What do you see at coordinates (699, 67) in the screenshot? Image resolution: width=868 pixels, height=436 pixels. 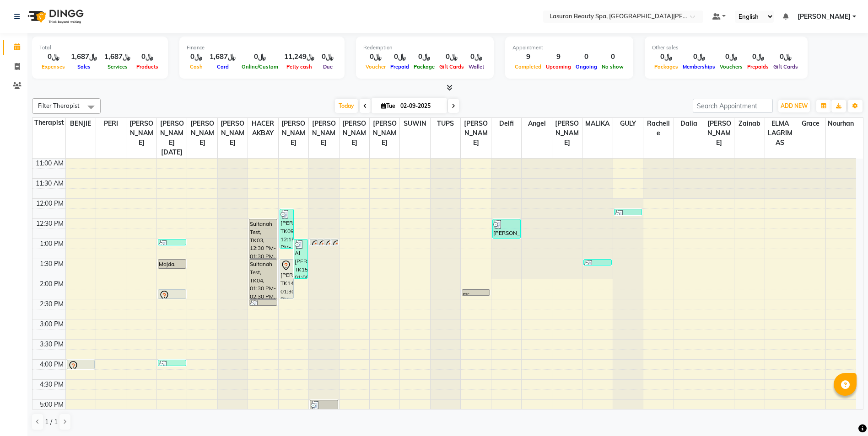 I see `span: Memberships` at bounding box center [699, 67].